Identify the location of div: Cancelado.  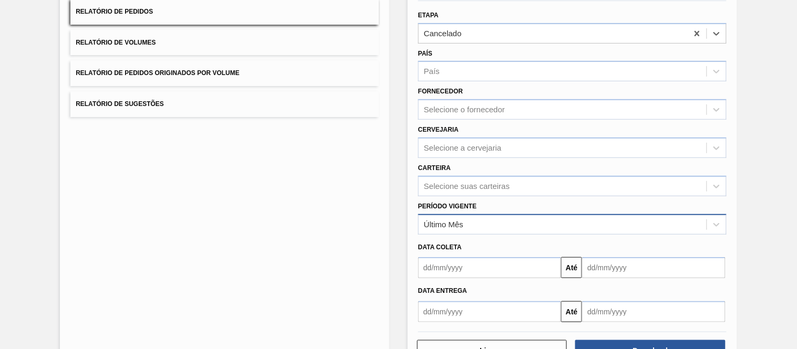
(443, 33).